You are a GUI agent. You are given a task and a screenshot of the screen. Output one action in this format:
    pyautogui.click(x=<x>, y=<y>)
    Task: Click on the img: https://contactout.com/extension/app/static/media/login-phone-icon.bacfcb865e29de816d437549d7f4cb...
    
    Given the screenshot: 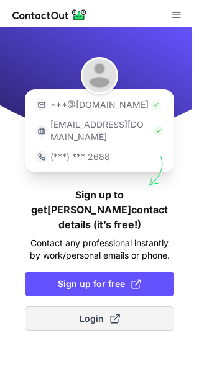 What is the action you would take?
    pyautogui.click(x=42, y=157)
    